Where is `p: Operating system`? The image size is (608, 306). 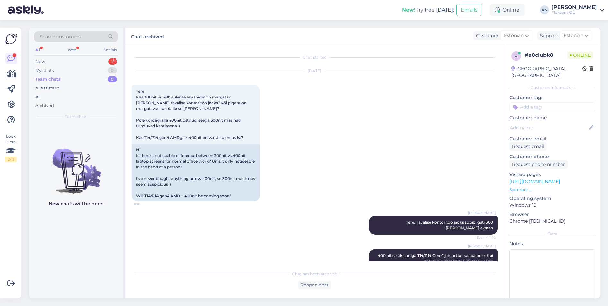 p: Operating system is located at coordinates (552, 198).